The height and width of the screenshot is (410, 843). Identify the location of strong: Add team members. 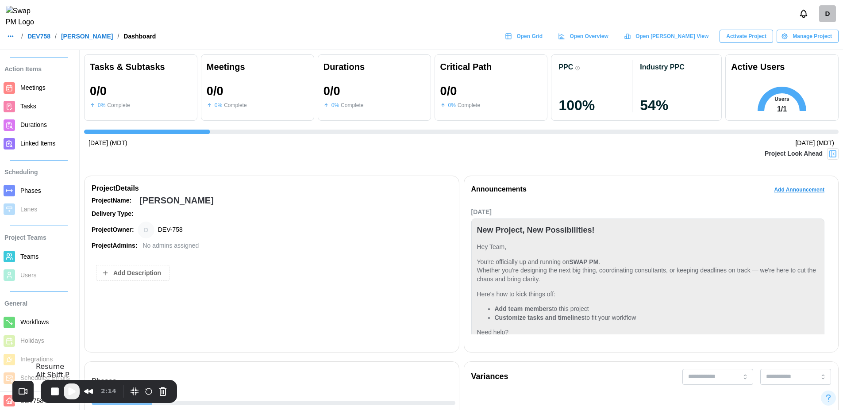
(523, 309).